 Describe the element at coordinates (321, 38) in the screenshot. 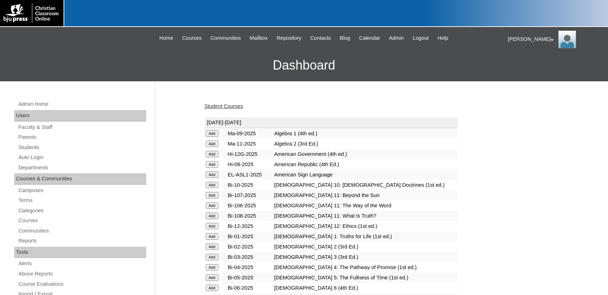

I see `a: Contacts` at that location.